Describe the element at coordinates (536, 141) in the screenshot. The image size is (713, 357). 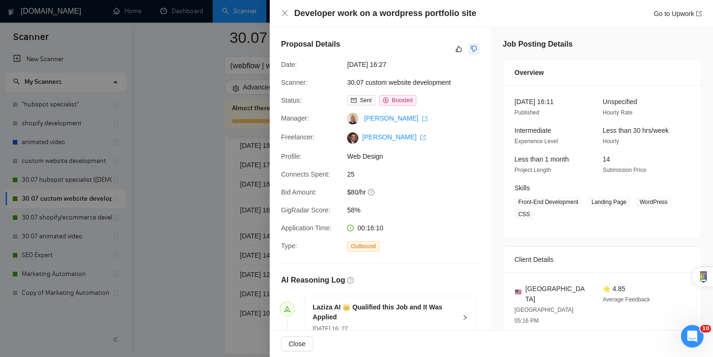
I see `span: Experience Level` at that location.